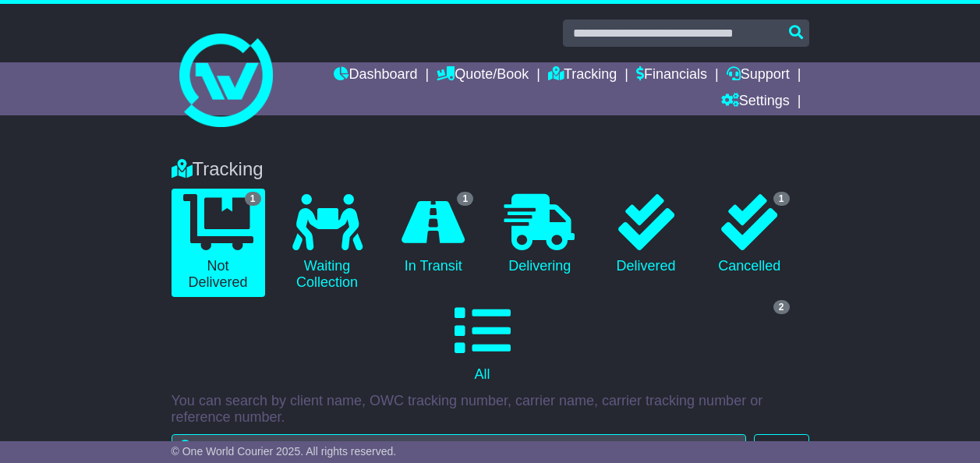 This screenshot has width=980, height=463. What do you see at coordinates (755, 103) in the screenshot?
I see `a: Settings` at bounding box center [755, 103].